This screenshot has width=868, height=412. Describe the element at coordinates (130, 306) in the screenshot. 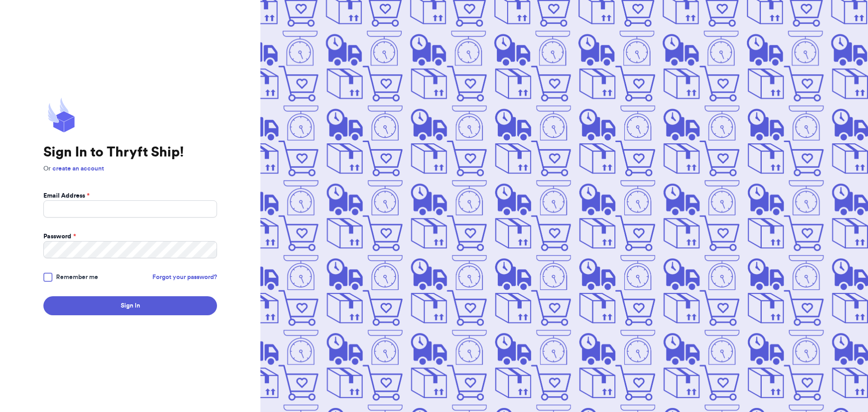

I see `button: Sign In` at that location.